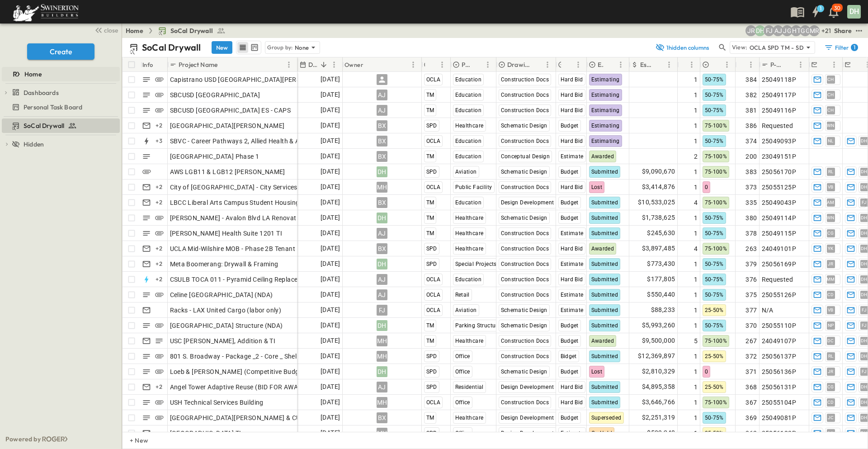 The image size is (868, 449). Describe the element at coordinates (382, 65) in the screenshot. I see `div: Owner` at that location.